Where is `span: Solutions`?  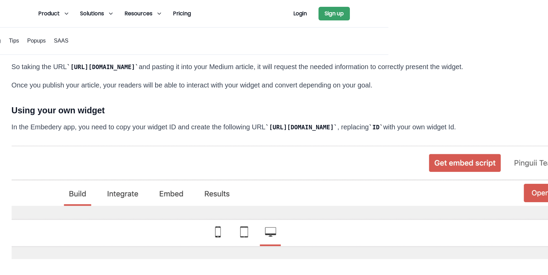
span: Solutions is located at coordinates (92, 14).